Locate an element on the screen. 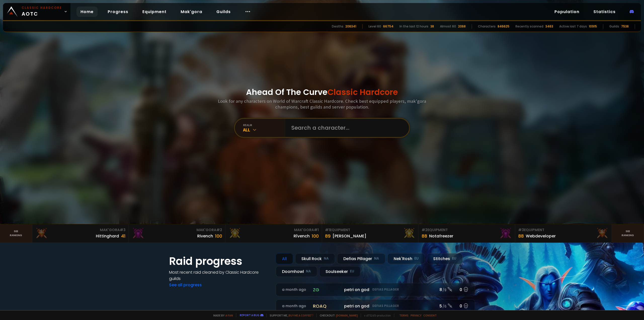 Image resolution: width=644 pixels, height=320 pixels. div: Notafreezer is located at coordinates (441, 236).